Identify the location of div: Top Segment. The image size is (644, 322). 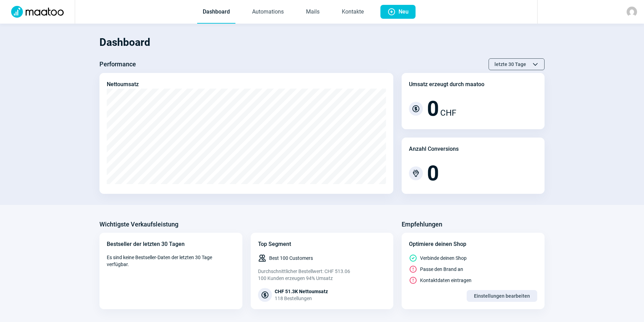
(322, 244).